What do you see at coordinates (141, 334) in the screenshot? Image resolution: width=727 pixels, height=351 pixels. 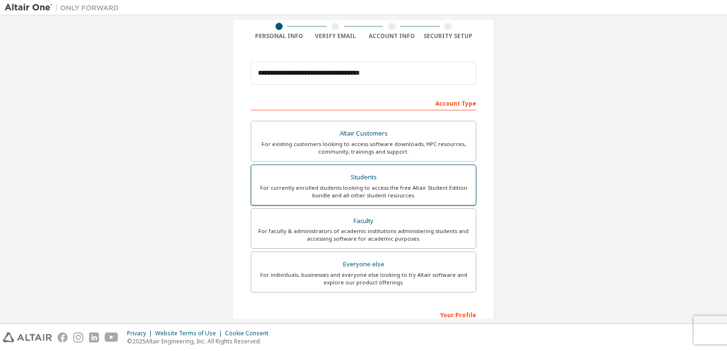 I see `div: Privacy` at bounding box center [141, 334].